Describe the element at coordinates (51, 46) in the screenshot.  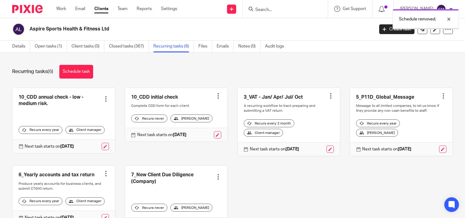
I see `a: Open tasks (1)` at that location.